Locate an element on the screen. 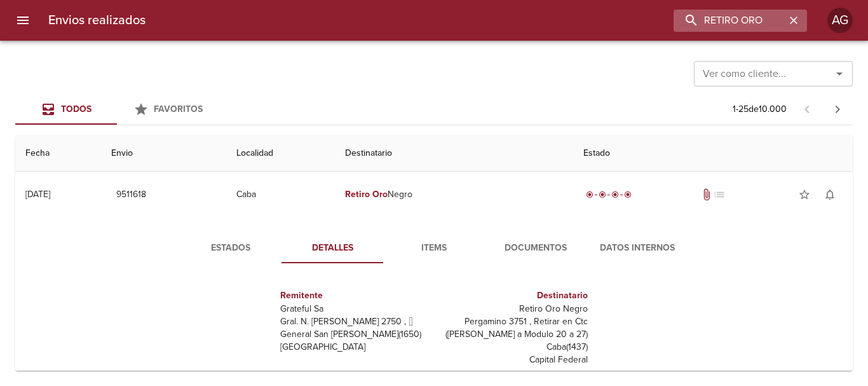  p: Grateful Sa is located at coordinates (354, 309).